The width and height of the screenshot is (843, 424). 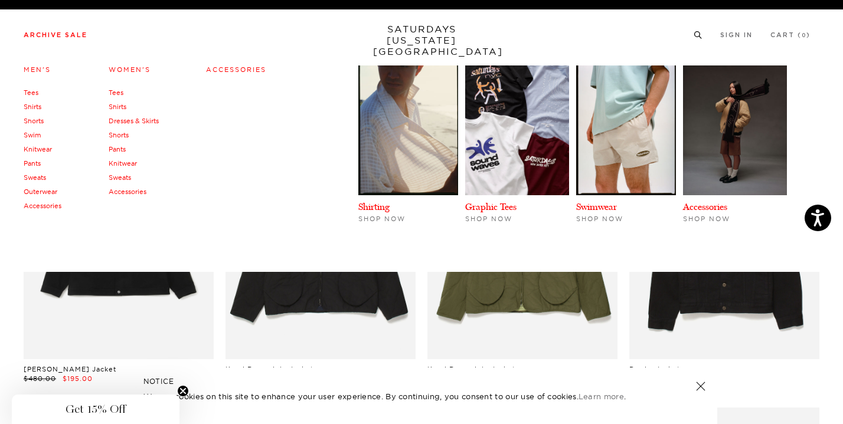 I want to click on button: Close teaser, so click(x=183, y=391).